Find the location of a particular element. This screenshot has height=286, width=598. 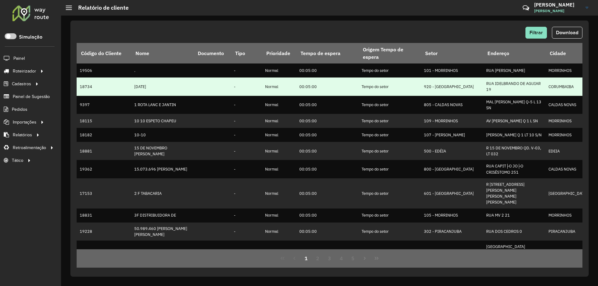

button: 4 is located at coordinates (341, 259).